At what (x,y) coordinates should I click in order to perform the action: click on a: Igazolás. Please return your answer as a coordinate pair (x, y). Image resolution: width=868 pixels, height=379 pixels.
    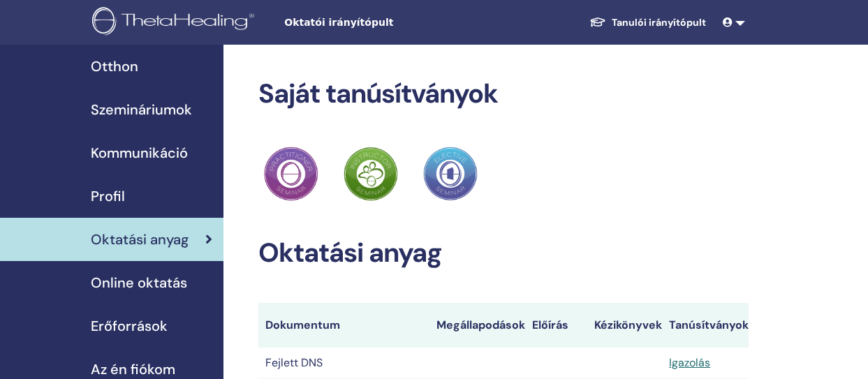
    Looking at the image, I should click on (690, 363).